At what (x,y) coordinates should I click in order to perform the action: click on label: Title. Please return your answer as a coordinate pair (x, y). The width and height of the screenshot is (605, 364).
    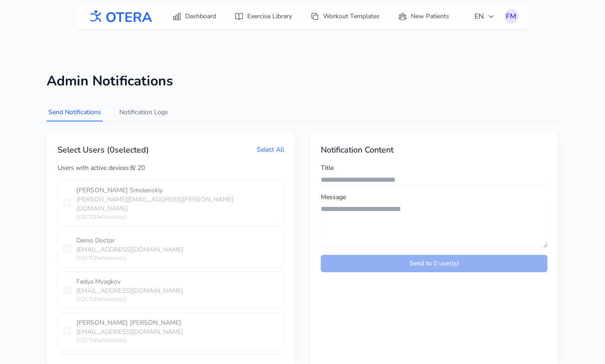
    Looking at the image, I should click on (434, 168).